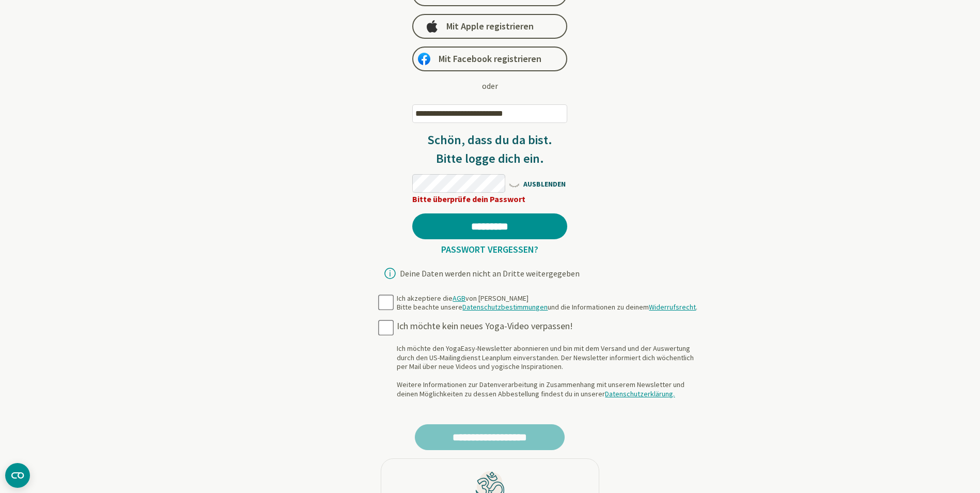 The width and height of the screenshot is (980, 493). I want to click on a: Mit Facebook registrieren, so click(490, 59).